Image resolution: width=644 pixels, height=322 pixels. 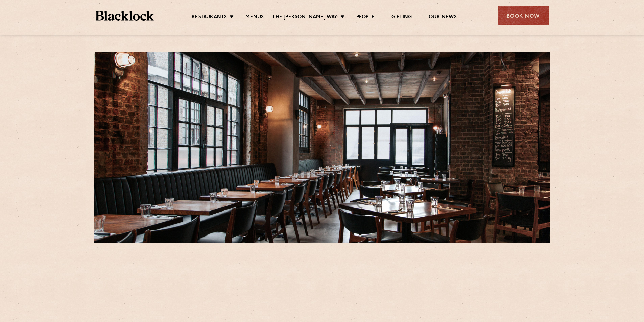 What do you see at coordinates (255, 17) in the screenshot?
I see `a: Menus` at bounding box center [255, 17].